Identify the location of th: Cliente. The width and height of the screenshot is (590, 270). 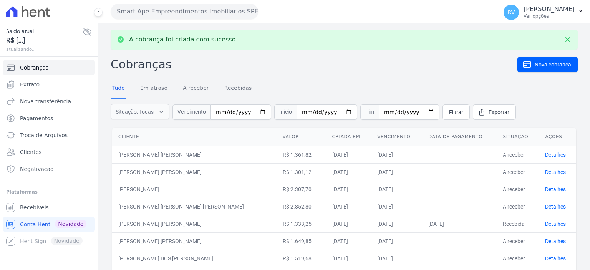
(194, 137).